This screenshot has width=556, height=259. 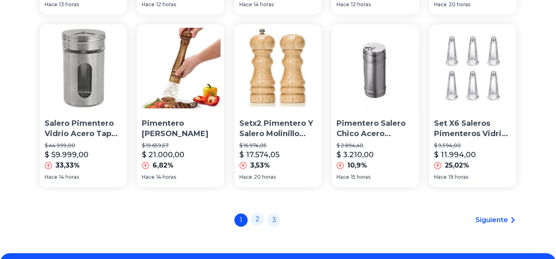 I want to click on img: Setx2 Pimentero Y Salero Molinillo Madera Y Mecanismo Acero, so click(x=278, y=68).